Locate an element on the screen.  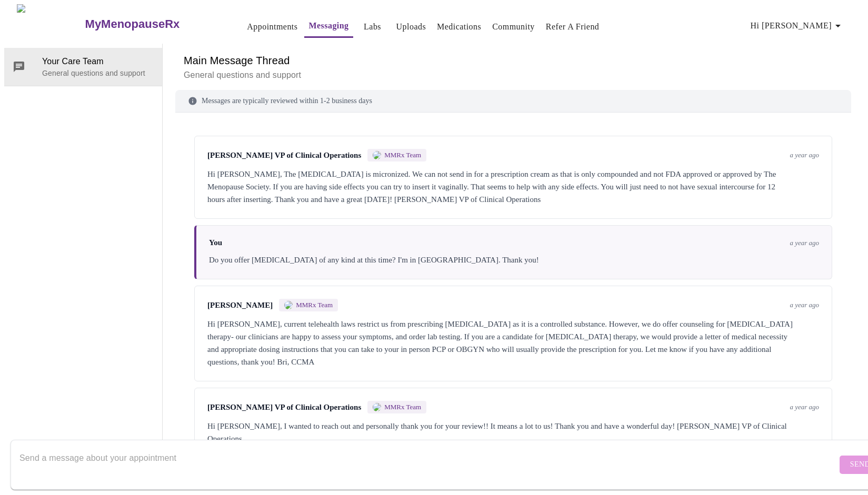
a: Refer a Friend is located at coordinates (573, 27).